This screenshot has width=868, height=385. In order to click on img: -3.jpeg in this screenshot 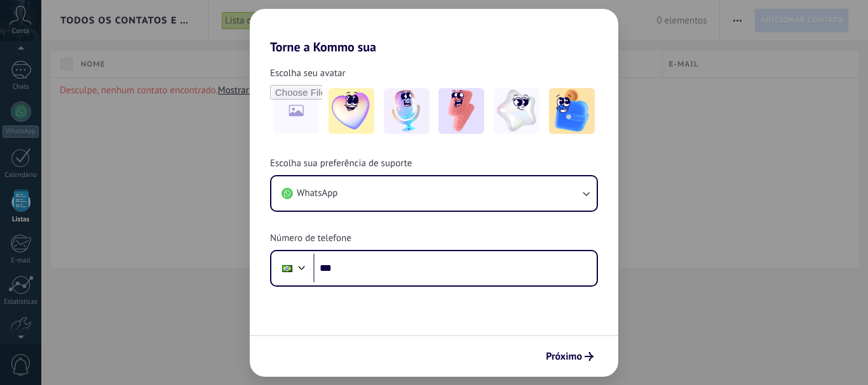, I will do `click(461, 111)`.